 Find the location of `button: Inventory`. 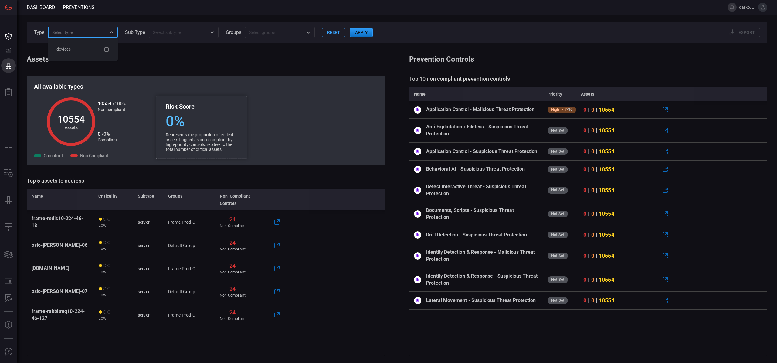

button: Inventory is located at coordinates (8, 174).